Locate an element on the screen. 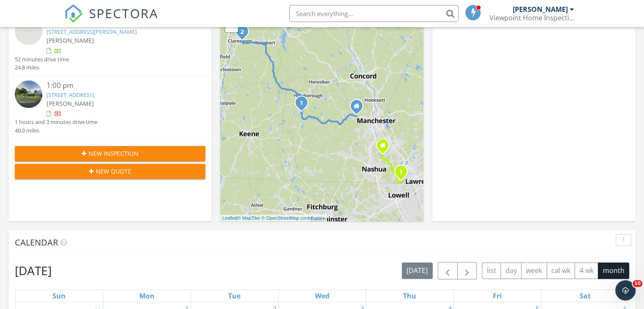  div: 1 hours and 3 minutes drive time is located at coordinates (56, 122).